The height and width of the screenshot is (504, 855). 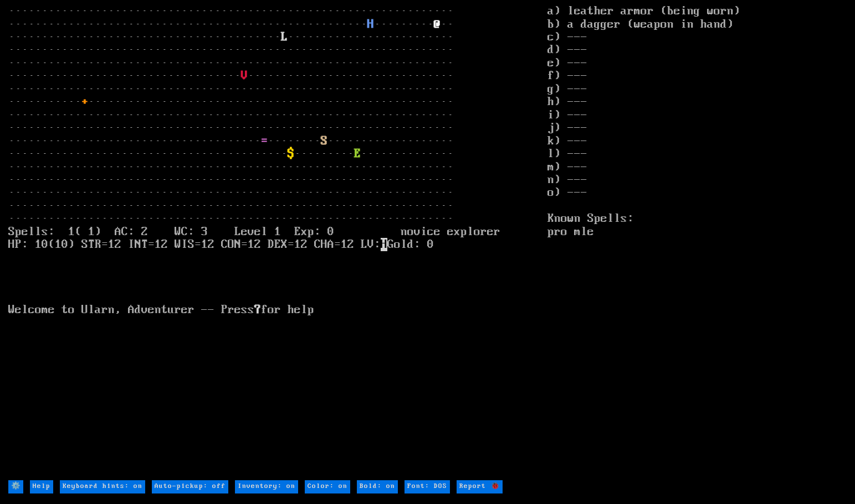 What do you see at coordinates (427, 486) in the screenshot?
I see `input: Font: DOS` at bounding box center [427, 486].